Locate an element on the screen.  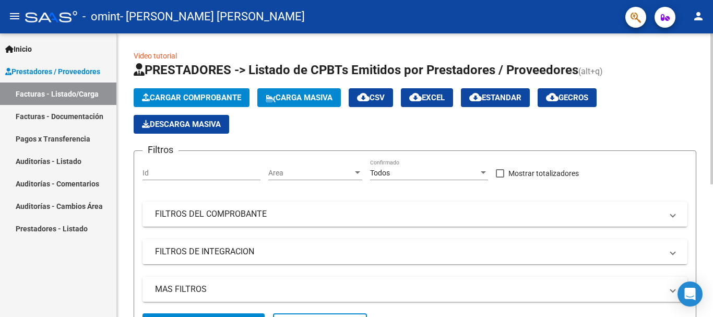
a: Video tutorial is located at coordinates (155, 56).